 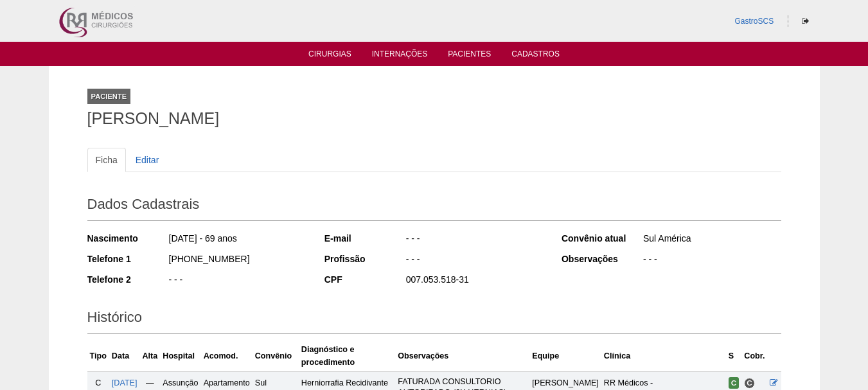 What do you see at coordinates (106, 160) in the screenshot?
I see `a: Ficha` at bounding box center [106, 160].